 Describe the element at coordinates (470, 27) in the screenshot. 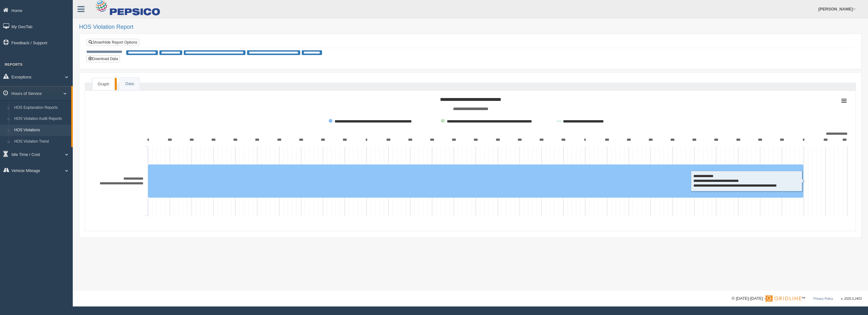

I see `h2: HOS Violation Report` at that location.